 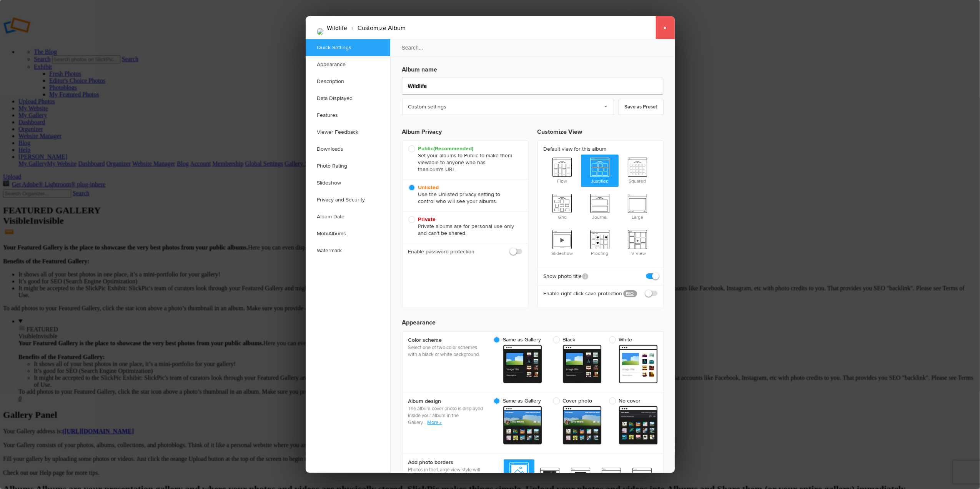 I want to click on h3: Album name, so click(x=533, y=68).